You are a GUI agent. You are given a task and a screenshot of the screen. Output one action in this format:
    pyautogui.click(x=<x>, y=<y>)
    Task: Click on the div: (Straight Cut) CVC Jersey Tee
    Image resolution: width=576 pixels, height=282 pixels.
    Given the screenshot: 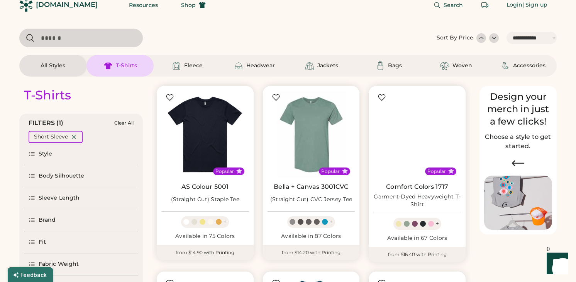 What is the action you would take?
    pyautogui.click(x=311, y=199)
    